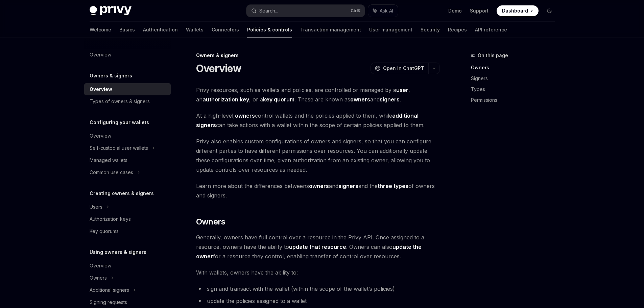  What do you see at coordinates (402, 90) in the screenshot?
I see `strong: user` at bounding box center [402, 90].